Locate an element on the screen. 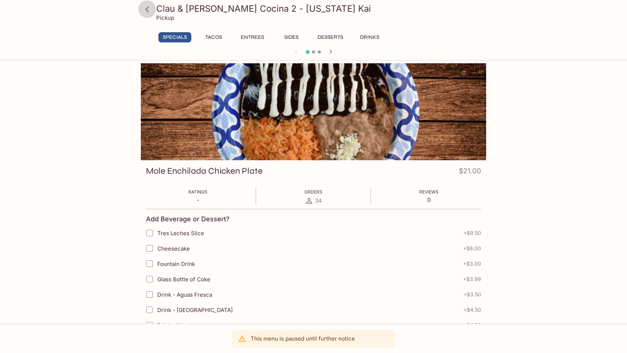 This screenshot has width=627, height=353. span: + $3.99 is located at coordinates (472, 279).